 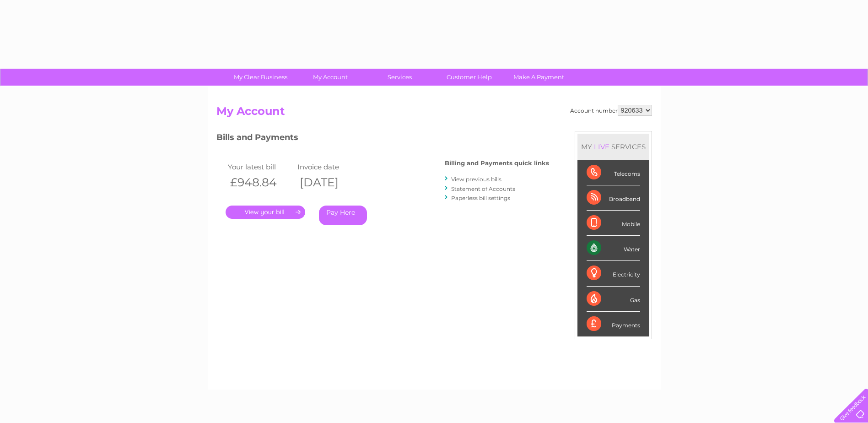 I want to click on a: My Clear Business, so click(x=260, y=77).